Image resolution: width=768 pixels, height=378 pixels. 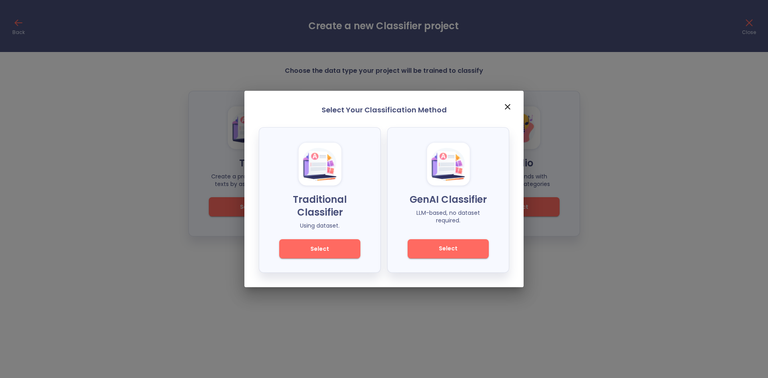 I want to click on p: GenAI Classifier, so click(x=448, y=200).